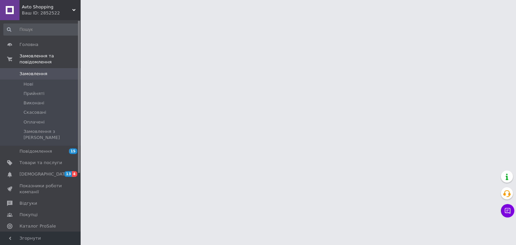 This screenshot has width=516, height=245. What do you see at coordinates (34, 103) in the screenshot?
I see `span: Виконані` at bounding box center [34, 103].